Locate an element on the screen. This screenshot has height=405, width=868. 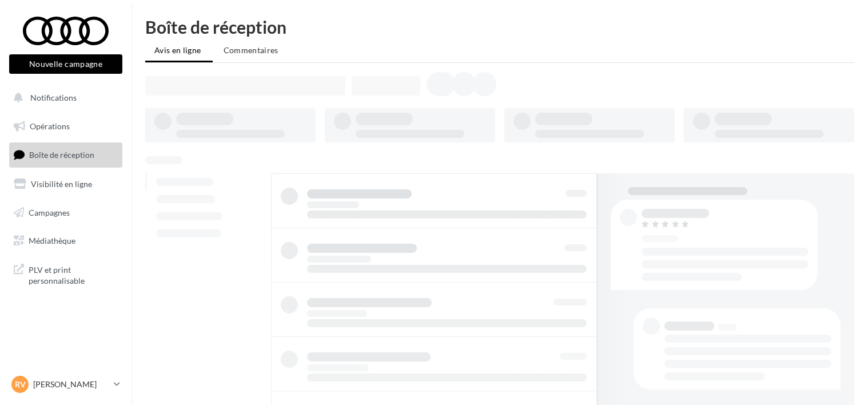
a: Opérations is located at coordinates (65, 127).